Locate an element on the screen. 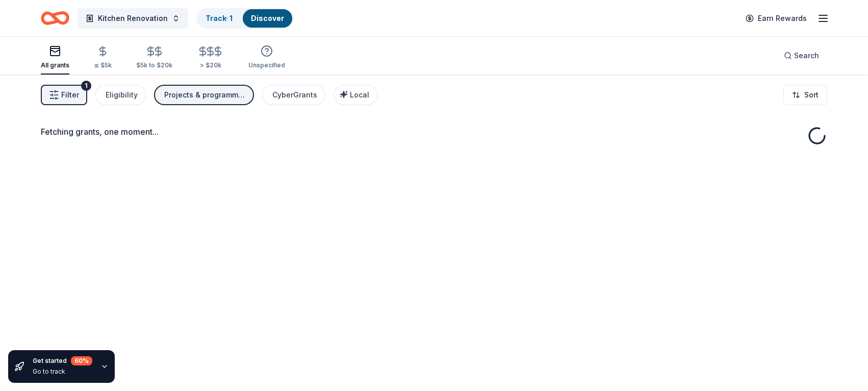  button: Sort is located at coordinates (805, 95).